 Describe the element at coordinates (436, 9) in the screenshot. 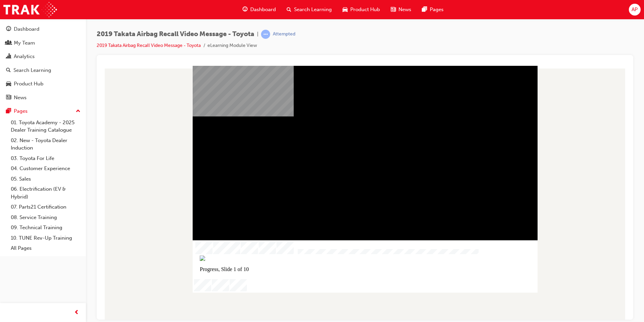

I see `span: Pages` at that location.